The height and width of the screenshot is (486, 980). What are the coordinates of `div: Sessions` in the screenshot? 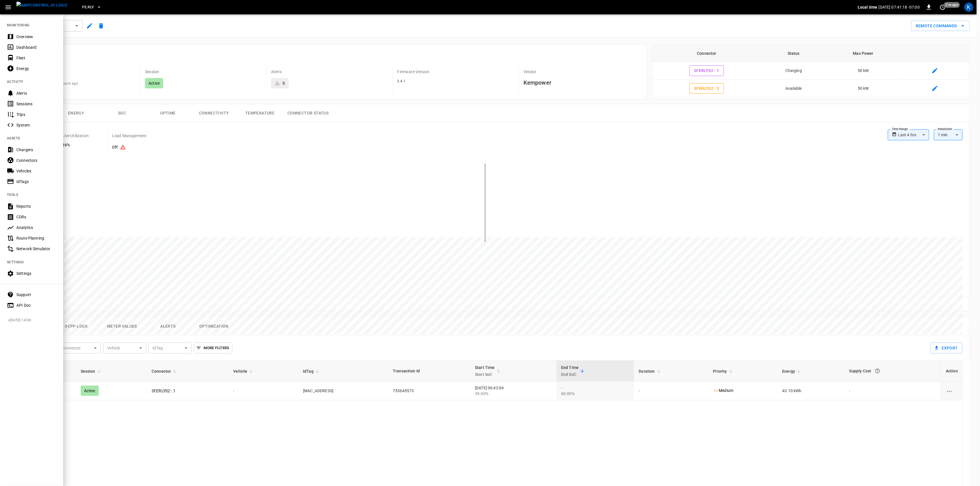 It's located at (36, 104).